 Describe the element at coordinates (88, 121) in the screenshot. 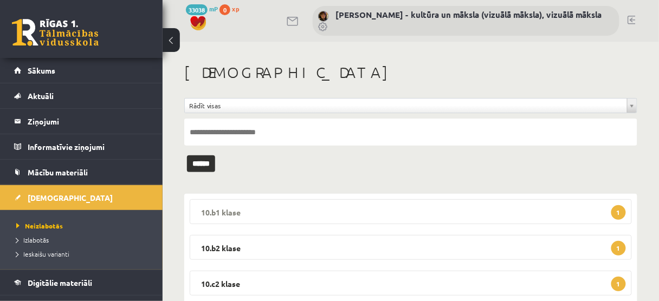

I see `legend: Ziņojumi` at that location.